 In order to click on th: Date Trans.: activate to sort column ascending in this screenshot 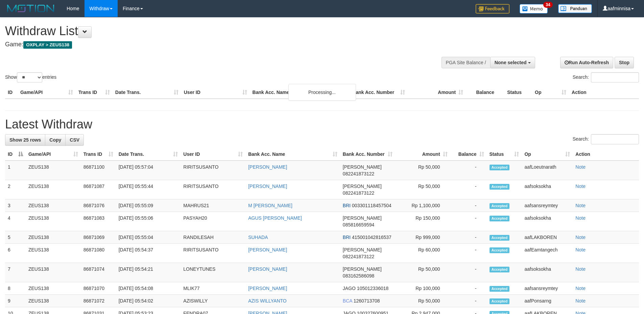, I will do `click(148, 154)`.